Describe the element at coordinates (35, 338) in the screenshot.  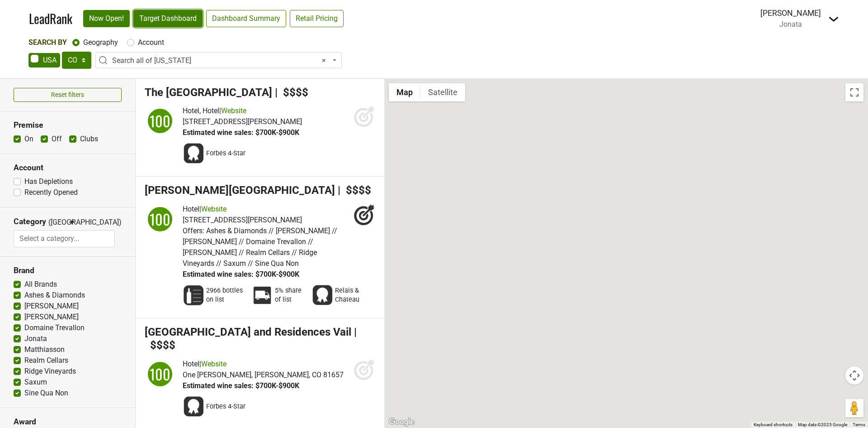
I see `label: Jonata` at that location.